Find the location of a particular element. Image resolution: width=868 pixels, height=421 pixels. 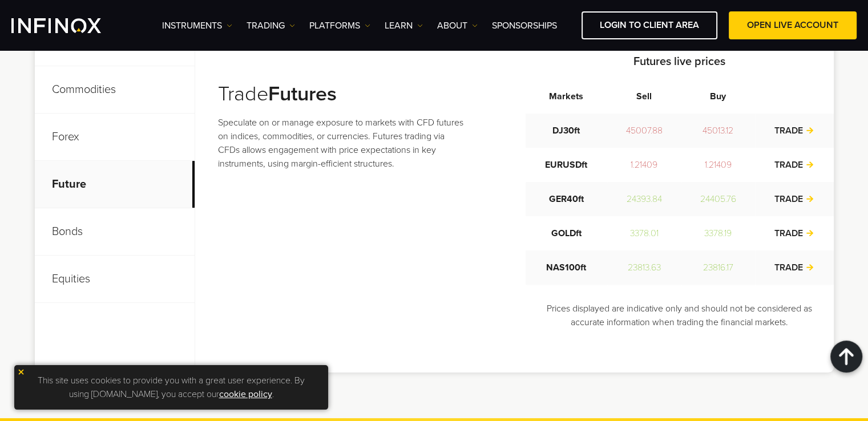

th: Buy is located at coordinates (718, 97).